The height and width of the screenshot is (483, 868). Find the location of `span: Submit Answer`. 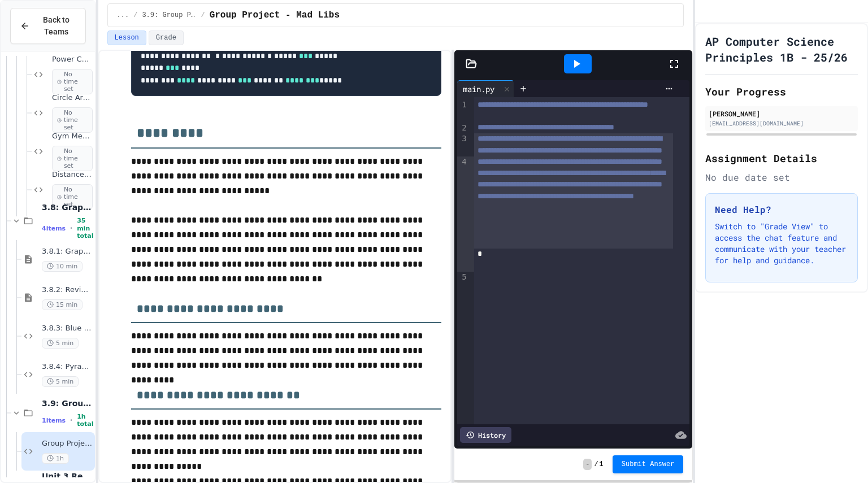

span: Submit Answer is located at coordinates (647, 465).